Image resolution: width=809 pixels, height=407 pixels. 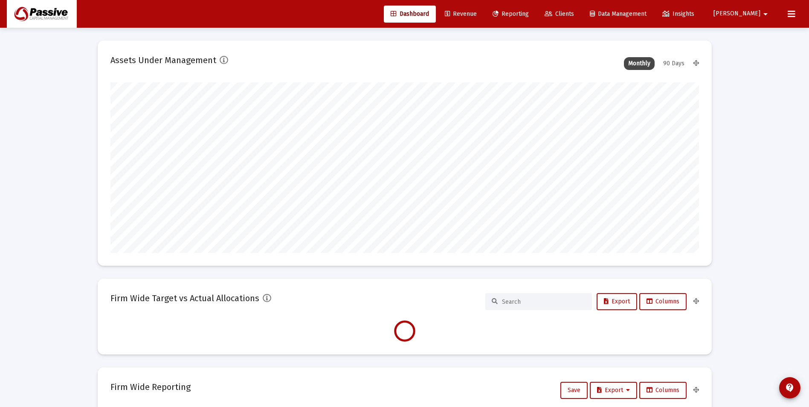 I want to click on h2: Assets Under Management, so click(x=163, y=60).